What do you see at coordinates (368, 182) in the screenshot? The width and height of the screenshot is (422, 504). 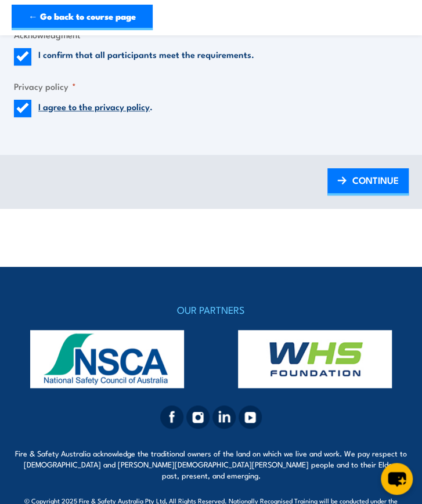 I see `a: CONTINUE` at bounding box center [368, 182].